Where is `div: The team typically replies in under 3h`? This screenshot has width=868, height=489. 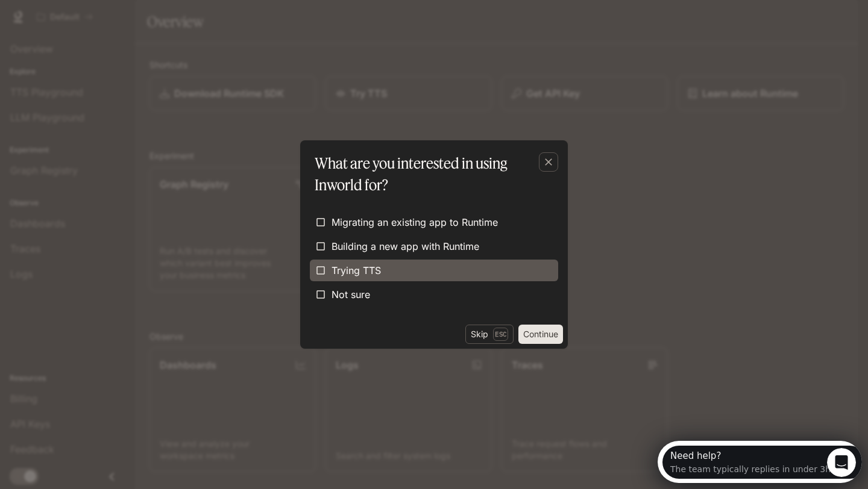 div: The team typically replies in under 3h is located at coordinates (93, 25).